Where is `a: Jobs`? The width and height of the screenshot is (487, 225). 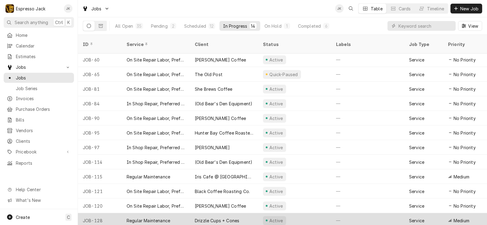
a: Jobs is located at coordinates (39, 78).